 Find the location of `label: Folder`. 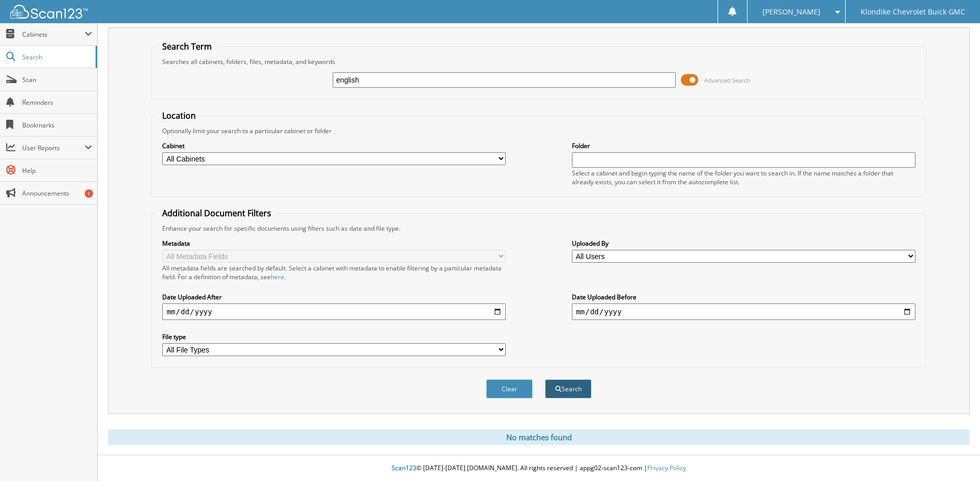

label: Folder is located at coordinates (744, 146).